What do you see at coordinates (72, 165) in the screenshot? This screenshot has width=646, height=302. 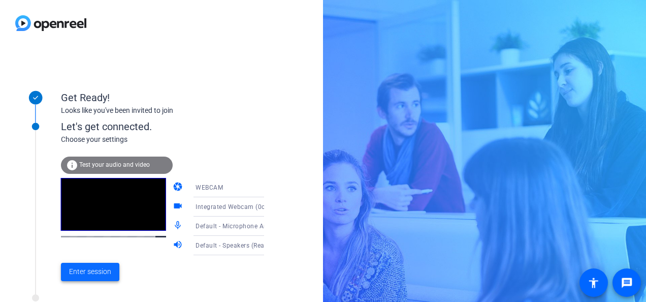 I see `mat-icon: info` at bounding box center [72, 165].